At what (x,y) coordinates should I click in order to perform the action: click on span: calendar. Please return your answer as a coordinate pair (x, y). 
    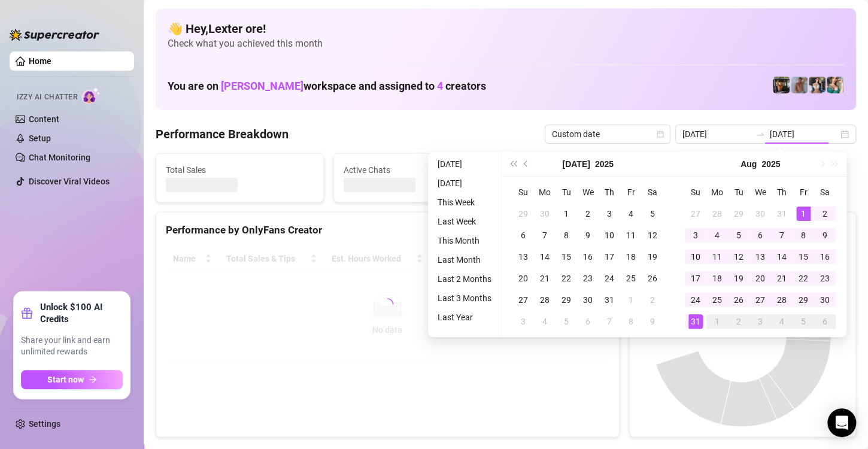
    Looking at the image, I should click on (660, 134).